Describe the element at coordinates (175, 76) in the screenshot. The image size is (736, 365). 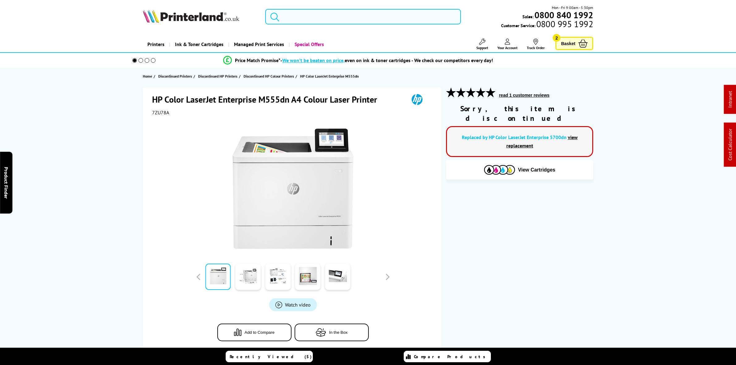
I see `span: Discontinued Printers` at that location.